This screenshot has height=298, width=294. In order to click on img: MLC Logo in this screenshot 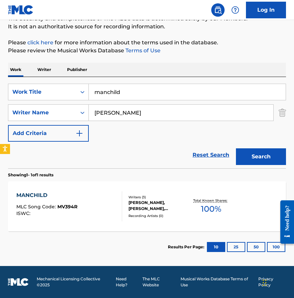, I will do `click(21, 10)`.